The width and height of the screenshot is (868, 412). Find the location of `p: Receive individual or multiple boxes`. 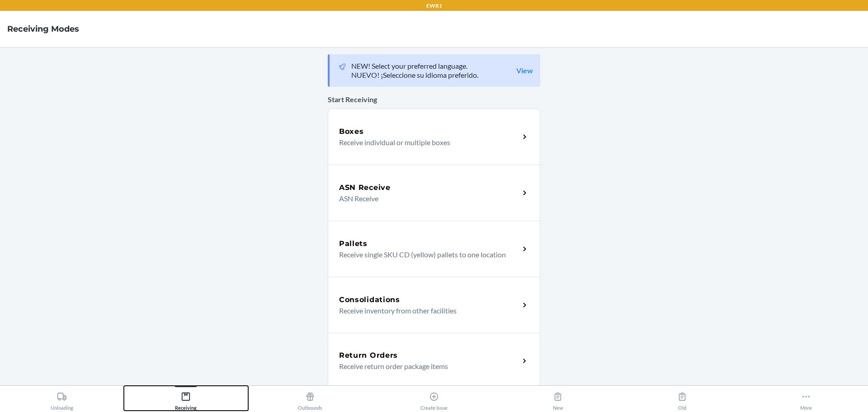

p: Receive individual or multiple boxes is located at coordinates (425, 143).